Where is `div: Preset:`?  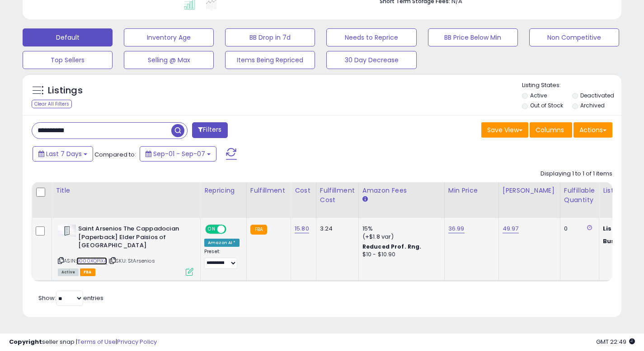
div: Preset: is located at coordinates (222, 259).